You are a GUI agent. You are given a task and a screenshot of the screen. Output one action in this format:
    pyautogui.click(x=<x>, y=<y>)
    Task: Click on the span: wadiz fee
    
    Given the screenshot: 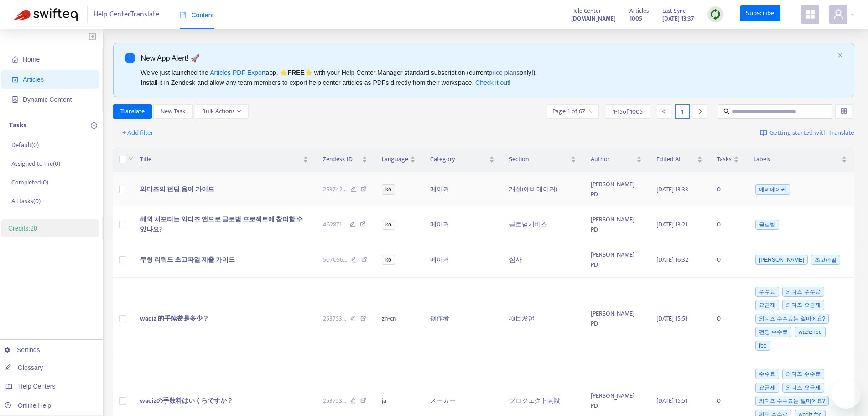 What is the action you would take?
    pyautogui.click(x=810, y=332)
    